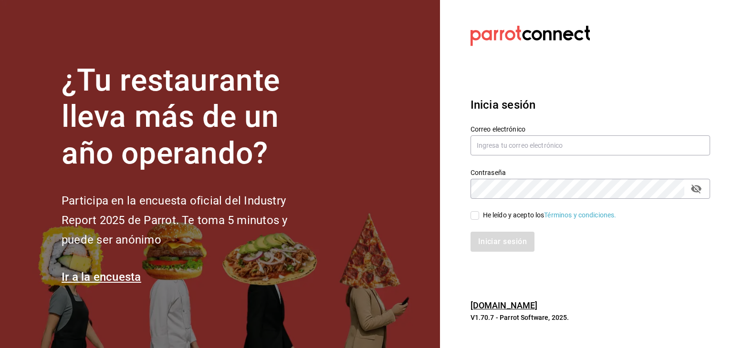 This screenshot has width=733, height=348. What do you see at coordinates (190, 117) in the screenshot?
I see `h1: ¿Tu restaurante lleva más de un año operando?` at bounding box center [190, 117].